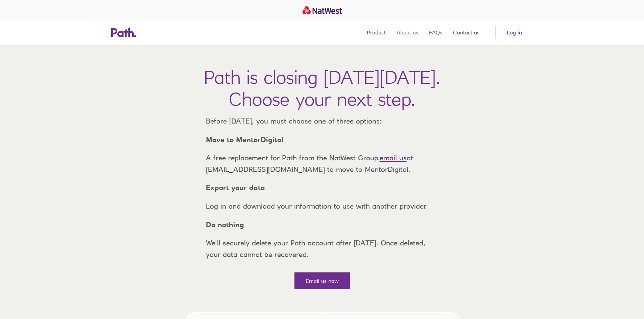  I want to click on a: Contact us, so click(466, 32).